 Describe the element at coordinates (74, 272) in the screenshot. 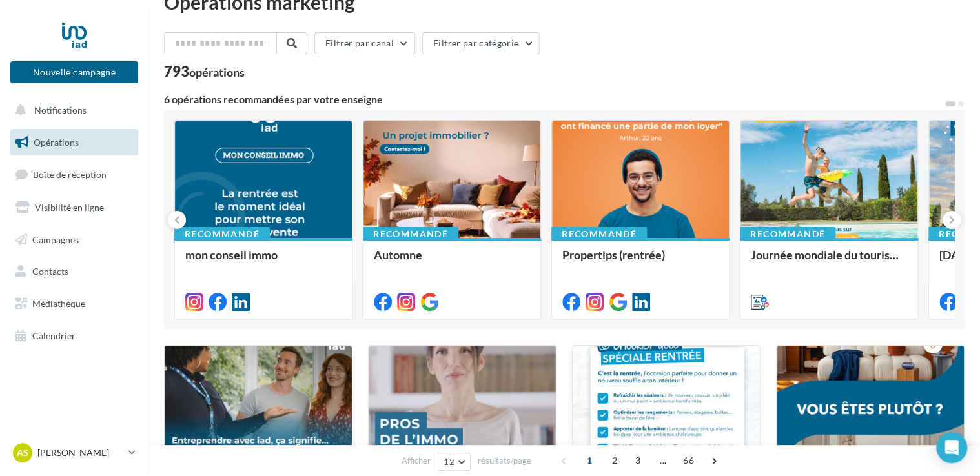

I see `a: Contacts` at that location.